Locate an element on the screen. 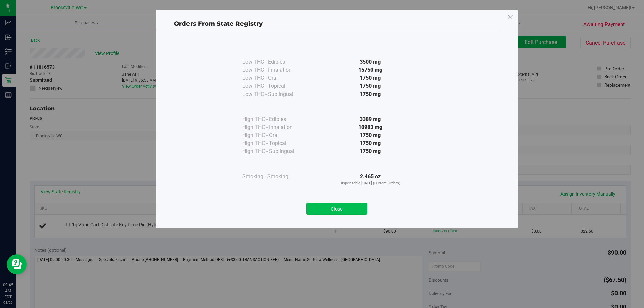 This screenshot has width=644, height=308. div: 15750 mg is located at coordinates (370, 70).